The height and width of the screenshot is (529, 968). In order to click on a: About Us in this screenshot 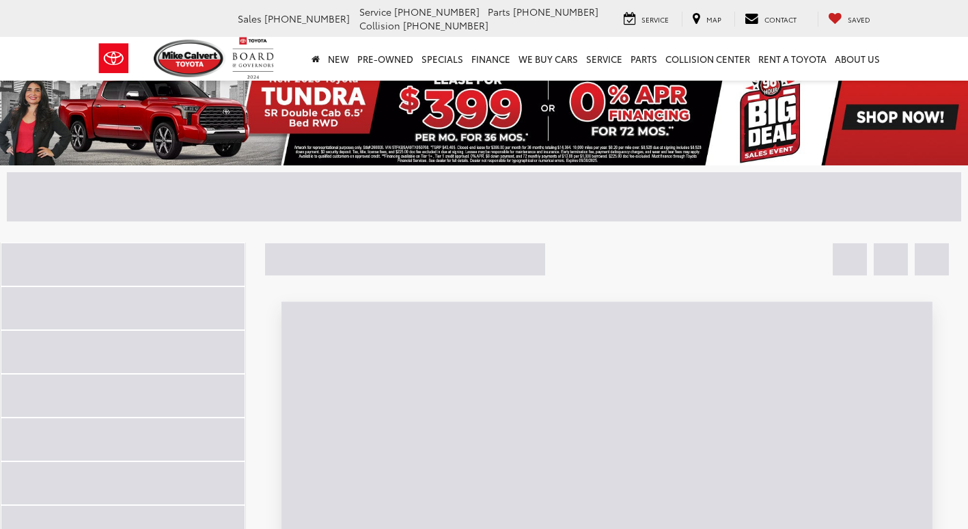, I will do `click(857, 59)`.